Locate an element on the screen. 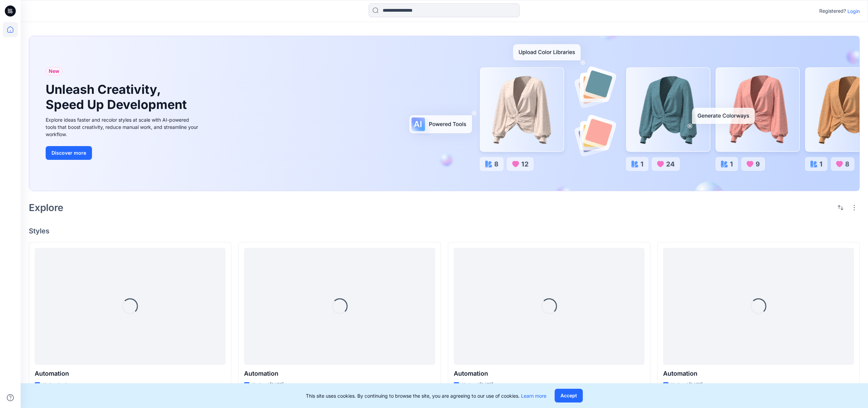  h4: Styles is located at coordinates (444, 231).